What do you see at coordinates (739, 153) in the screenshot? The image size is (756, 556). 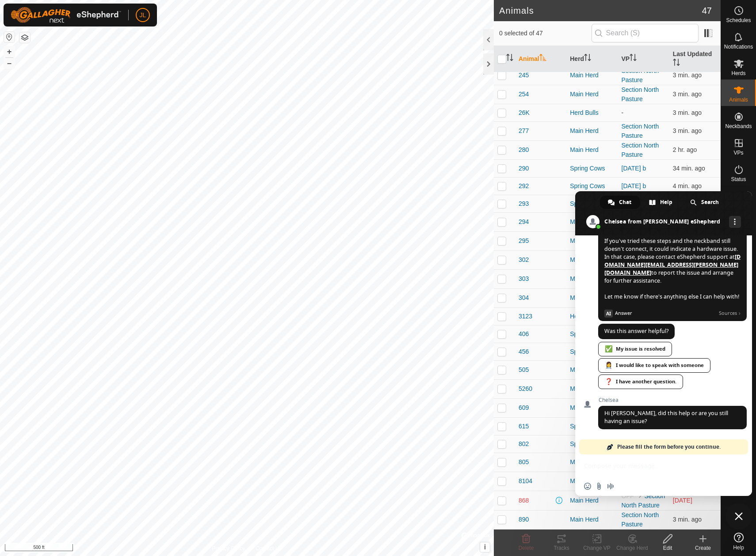 I see `span: VPs` at bounding box center [739, 153].